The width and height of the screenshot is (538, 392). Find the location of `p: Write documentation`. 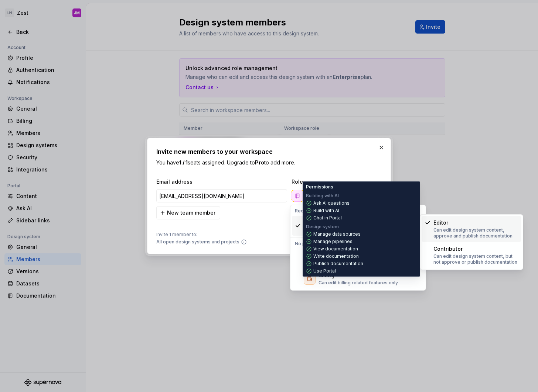

p: Write documentation is located at coordinates (336, 257).